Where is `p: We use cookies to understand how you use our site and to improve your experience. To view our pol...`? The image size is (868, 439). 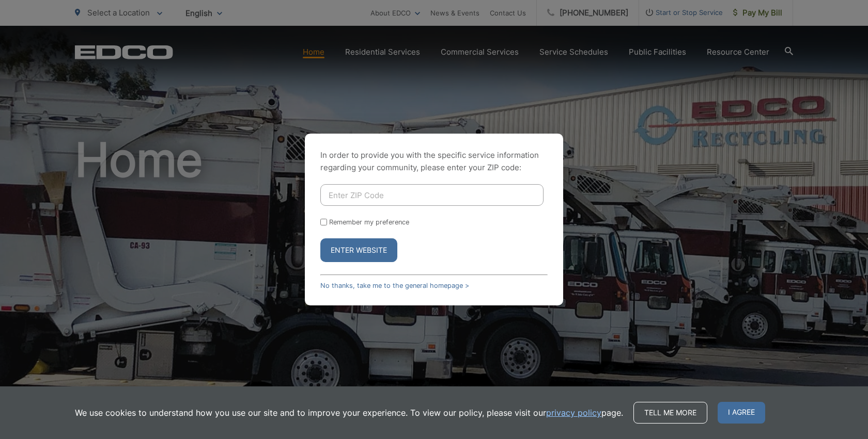 p: We use cookies to understand how you use our site and to improve your experience. To view our pol... is located at coordinates (349, 413).